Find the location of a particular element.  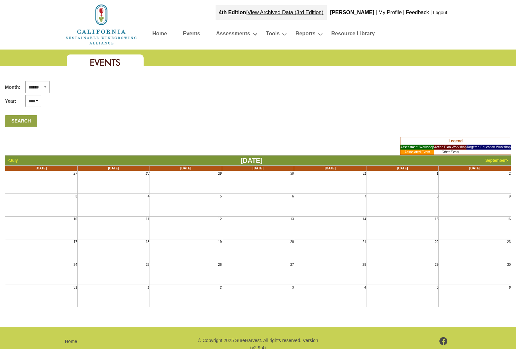

td: 24 is located at coordinates (41, 264).